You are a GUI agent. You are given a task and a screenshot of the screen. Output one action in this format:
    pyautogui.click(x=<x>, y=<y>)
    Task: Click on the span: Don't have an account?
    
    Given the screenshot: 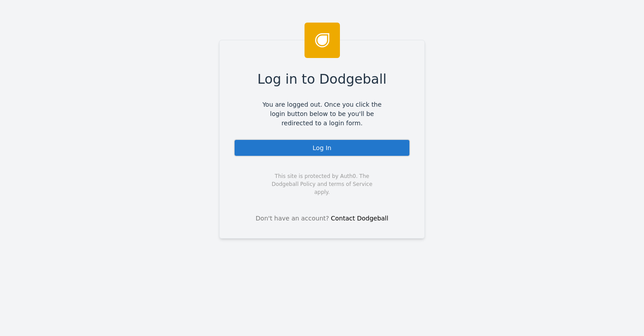 What is the action you would take?
    pyautogui.click(x=293, y=218)
    